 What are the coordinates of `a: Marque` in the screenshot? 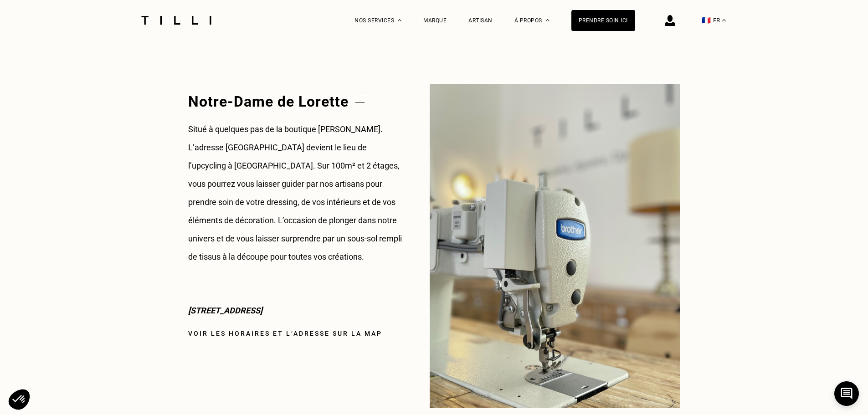 It's located at (435, 20).